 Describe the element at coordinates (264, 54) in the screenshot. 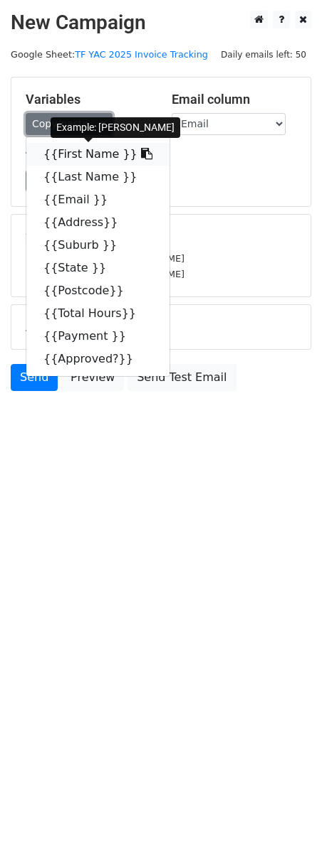

I see `a: Daily emails left: 50` at that location.